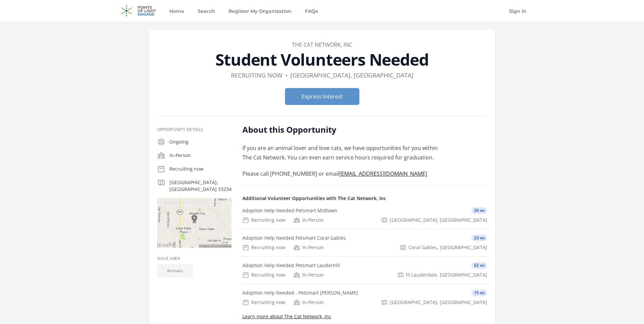 Image resolution: width=644 pixels, height=324 pixels. Describe the element at coordinates (287, 316) in the screenshot. I see `a: Learn more about The Cat Network, Inc` at that location.